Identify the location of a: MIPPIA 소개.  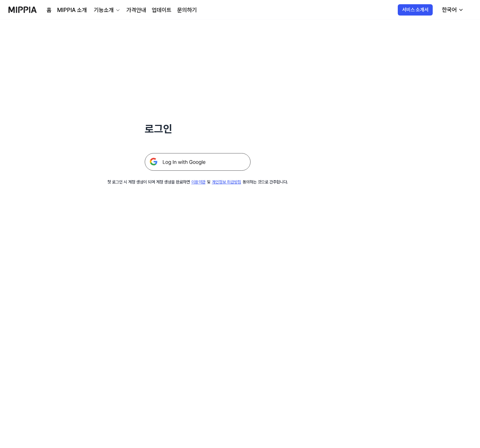
(72, 10).